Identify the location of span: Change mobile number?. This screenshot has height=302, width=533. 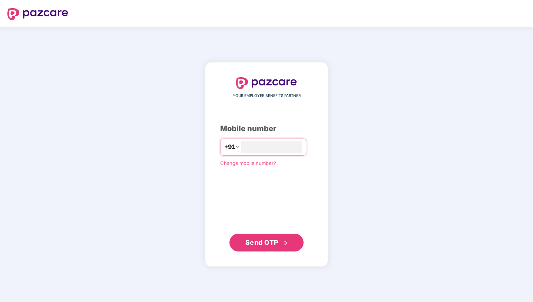
(248, 163).